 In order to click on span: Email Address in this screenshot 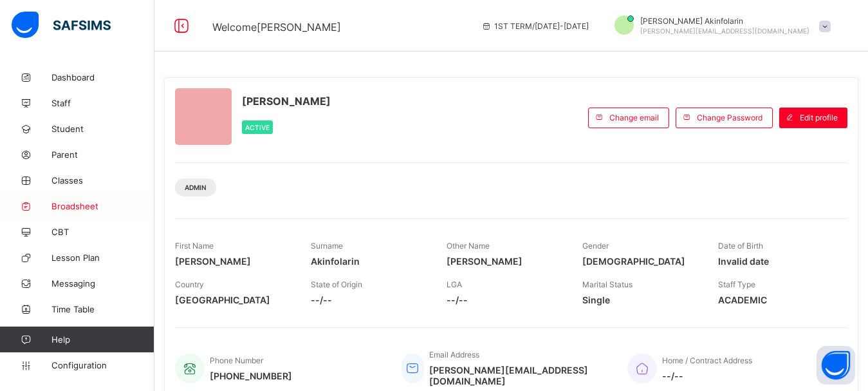, I will do `click(454, 354)`.